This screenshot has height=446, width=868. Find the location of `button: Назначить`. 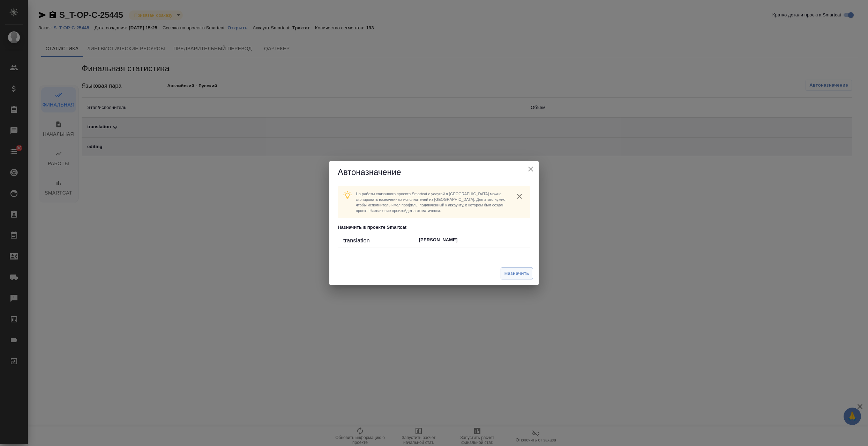

button: Назначить is located at coordinates (517, 274).